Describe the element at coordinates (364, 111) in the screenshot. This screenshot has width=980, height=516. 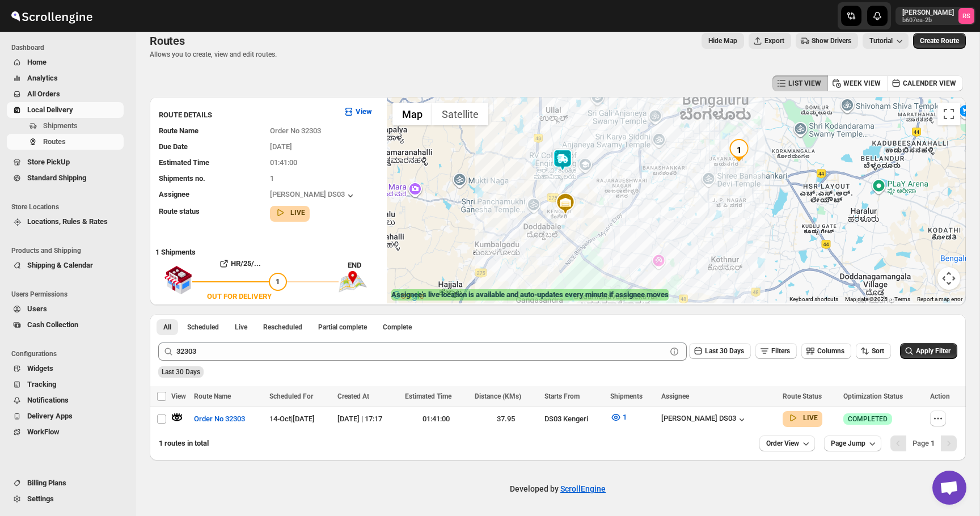
I see `b: View` at that location.